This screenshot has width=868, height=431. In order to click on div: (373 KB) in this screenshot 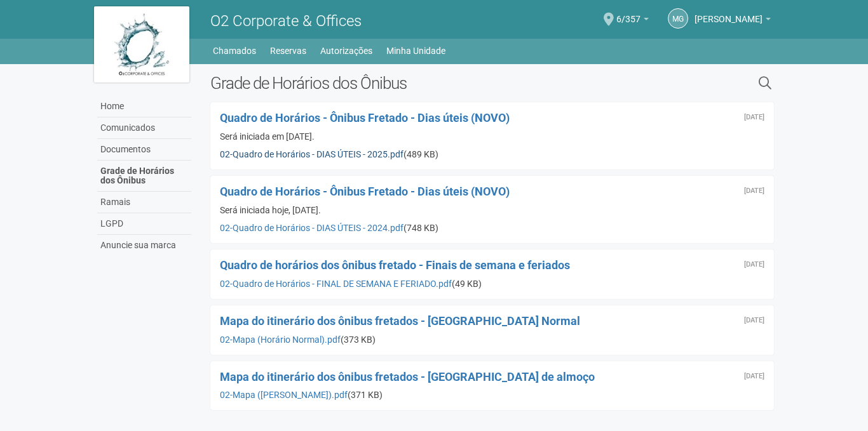, I will do `click(492, 340)`.